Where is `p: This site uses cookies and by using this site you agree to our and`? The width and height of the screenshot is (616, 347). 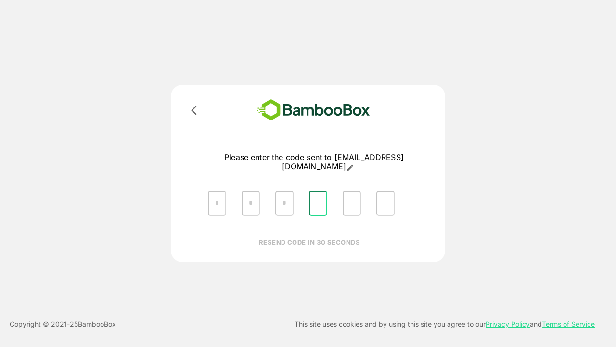 p: This site uses cookies and by using this site you agree to our and is located at coordinates (445, 324).